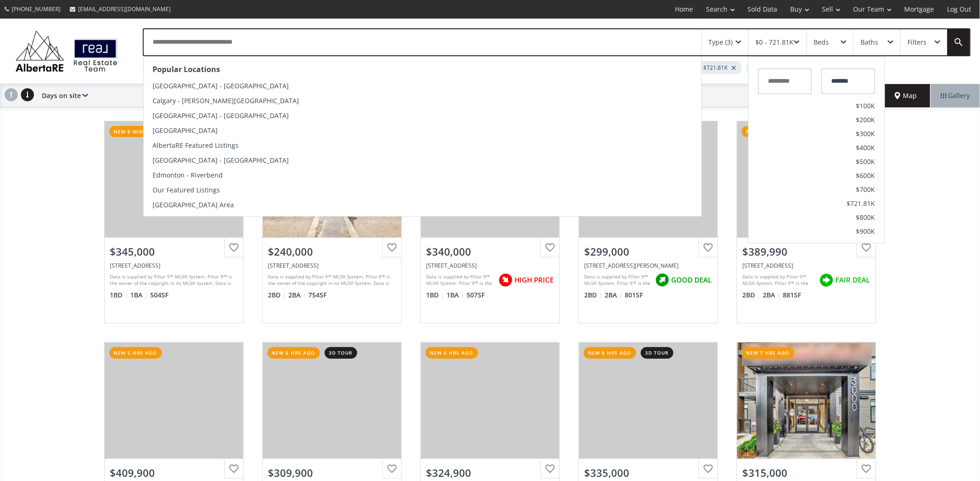 The image size is (980, 481). I want to click on span: $200K, so click(865, 120).